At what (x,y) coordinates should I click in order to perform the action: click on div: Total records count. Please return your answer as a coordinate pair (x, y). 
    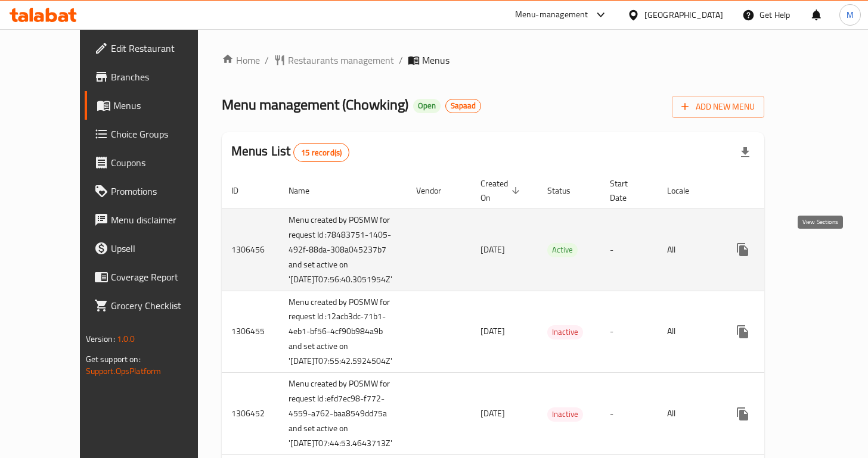
    Looking at the image, I should click on (322, 153).